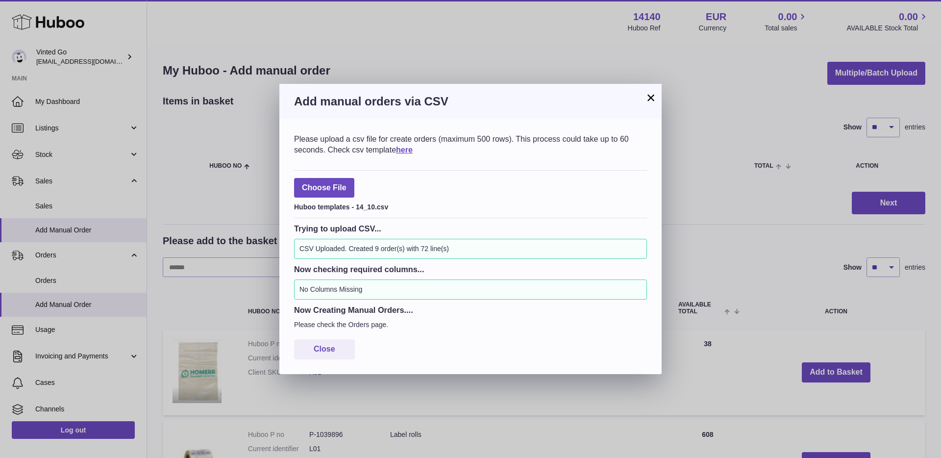 The width and height of the screenshot is (941, 458). I want to click on h3: Now checking required columns..., so click(470, 269).